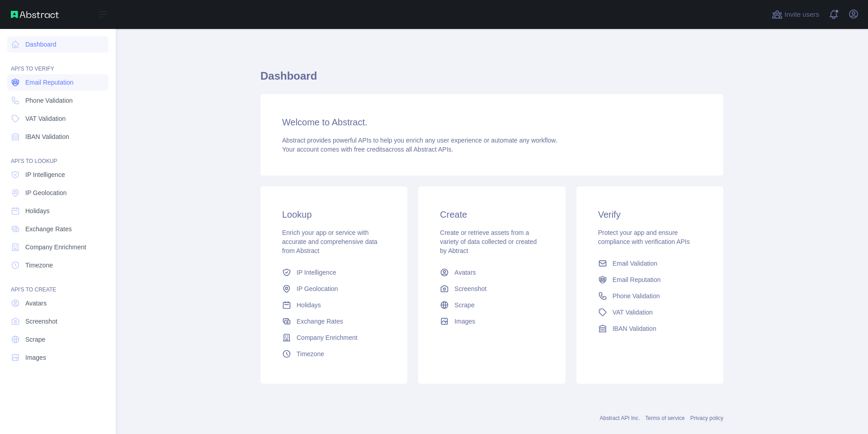 This screenshot has width=868, height=434. Describe the element at coordinates (802, 14) in the screenshot. I see `span: Invite users` at that location.